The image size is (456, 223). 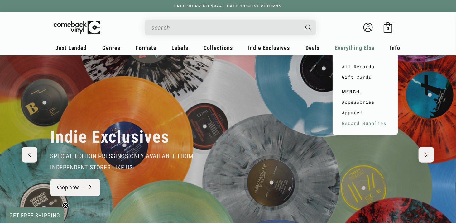 I want to click on button: Close teaser, so click(x=66, y=206).